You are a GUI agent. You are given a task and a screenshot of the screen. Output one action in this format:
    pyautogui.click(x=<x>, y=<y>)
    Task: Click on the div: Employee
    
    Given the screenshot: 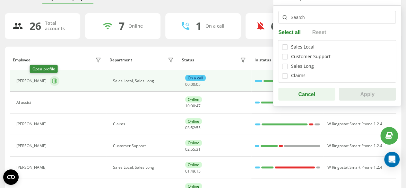 What is the action you would take?
    pyautogui.click(x=21, y=60)
    